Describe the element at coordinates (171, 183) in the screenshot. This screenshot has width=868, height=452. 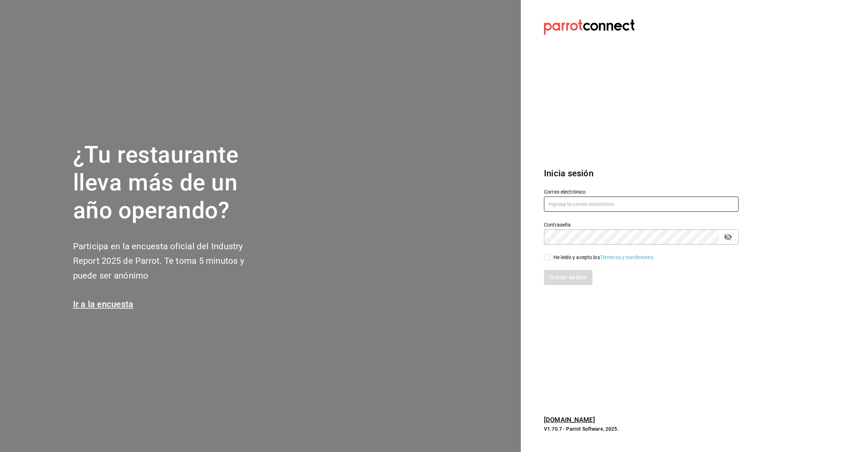
I see `h1: ¿Tu restaurante lleva más de un año operando?` at that location.